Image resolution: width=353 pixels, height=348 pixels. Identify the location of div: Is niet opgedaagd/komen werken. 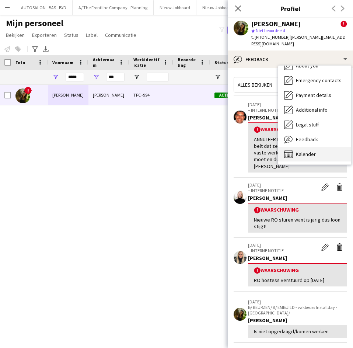
(297, 331).